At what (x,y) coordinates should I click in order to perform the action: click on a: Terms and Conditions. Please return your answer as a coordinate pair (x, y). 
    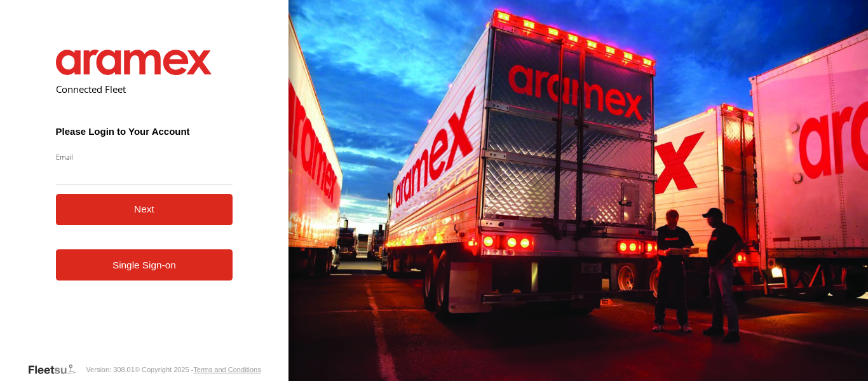
    Looking at the image, I should click on (226, 369).